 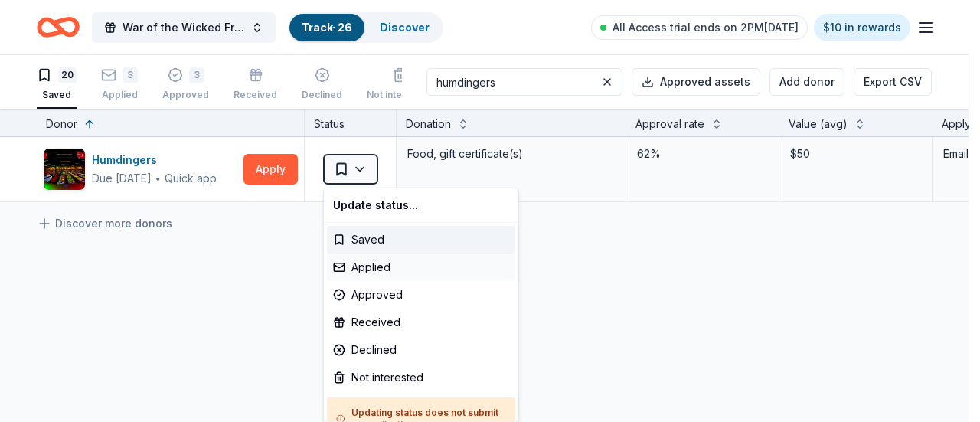 What do you see at coordinates (421, 351) in the screenshot?
I see `div: Declined` at bounding box center [421, 351].